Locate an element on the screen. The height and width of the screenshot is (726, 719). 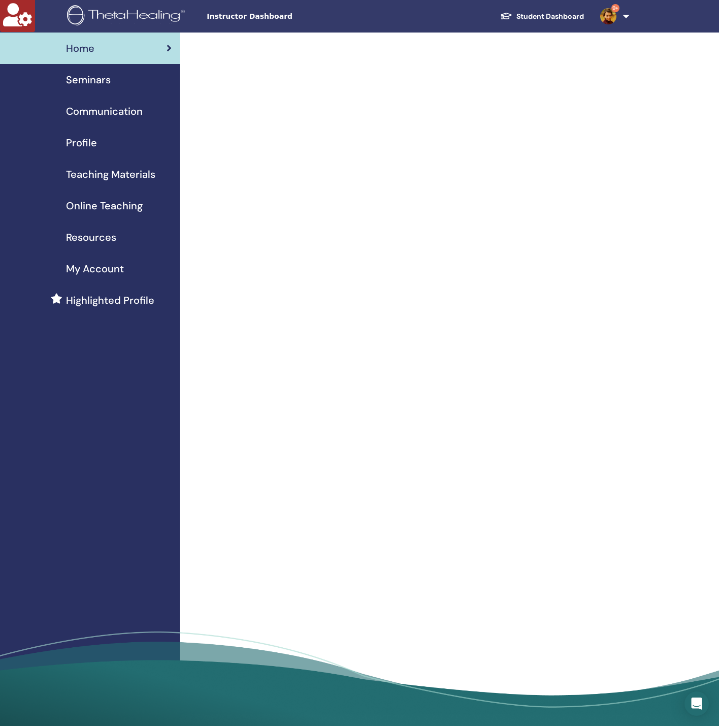
span: Seminars is located at coordinates (88, 80).